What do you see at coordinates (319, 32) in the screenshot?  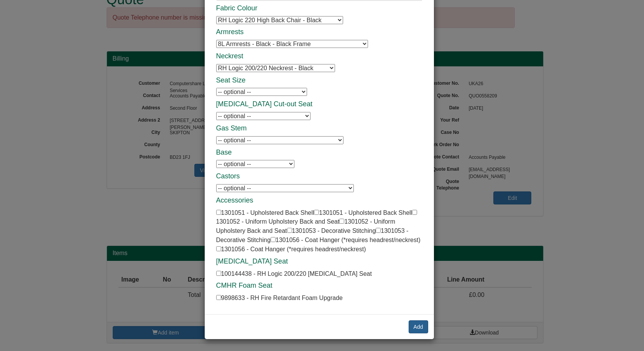 I see `h4: Armrests` at bounding box center [319, 32].